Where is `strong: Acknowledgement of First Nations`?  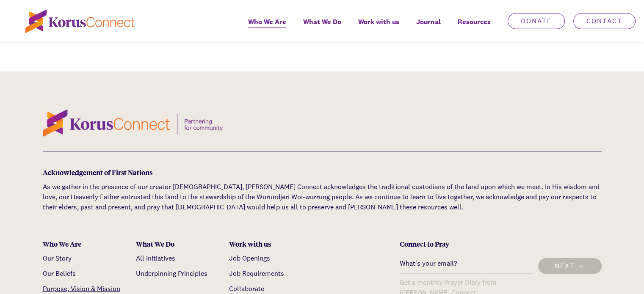 strong: Acknowledgement of First Nations is located at coordinates (97, 172).